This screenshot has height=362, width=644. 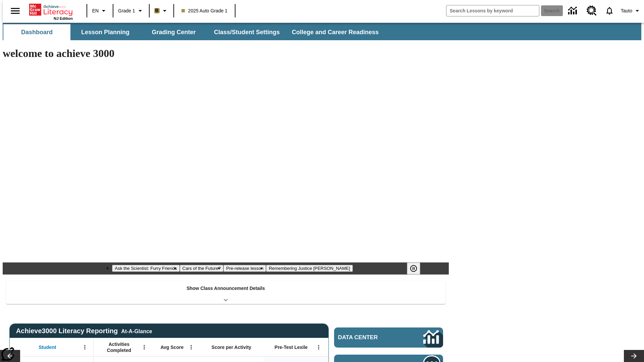 What do you see at coordinates (51, 10) in the screenshot?
I see `a: Home` at bounding box center [51, 10].